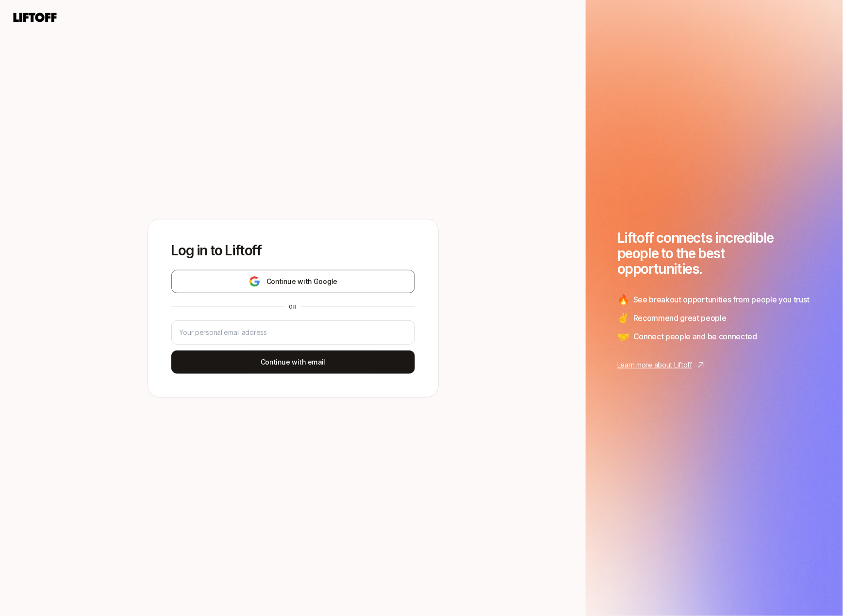 This screenshot has height=616, width=843. Describe the element at coordinates (715, 253) in the screenshot. I see `h1: Liftoff connects incredible people to the best opportunities.` at that location.